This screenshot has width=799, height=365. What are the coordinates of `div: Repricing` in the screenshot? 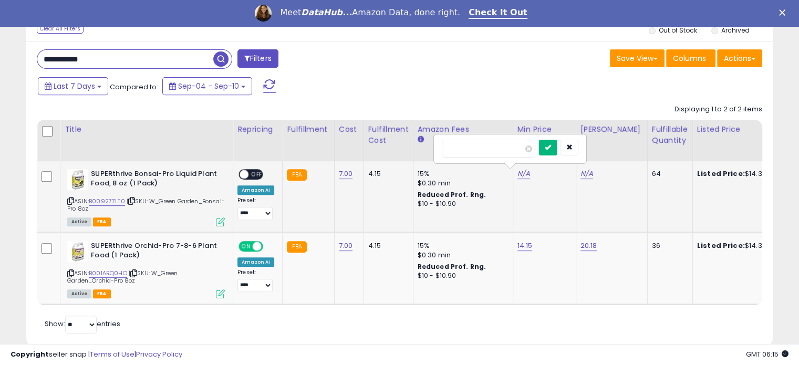 It's located at (257, 129).